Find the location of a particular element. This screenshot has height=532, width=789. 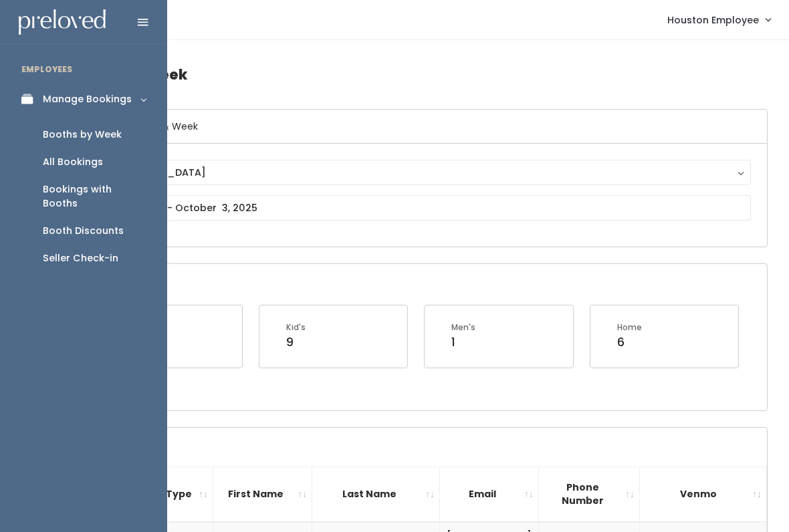

th: Venmo: activate to sort column ascending is located at coordinates (704, 494).